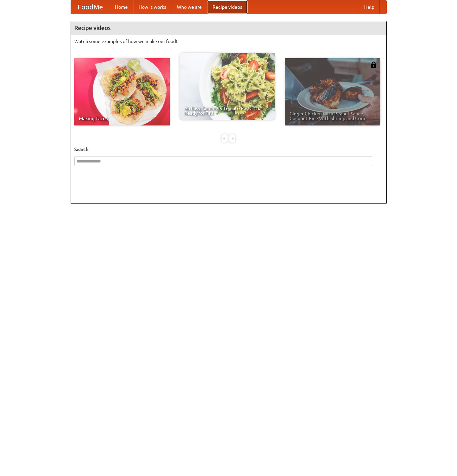 Image resolution: width=457 pixels, height=476 pixels. Describe the element at coordinates (152, 7) in the screenshot. I see `a: How it works` at that location.